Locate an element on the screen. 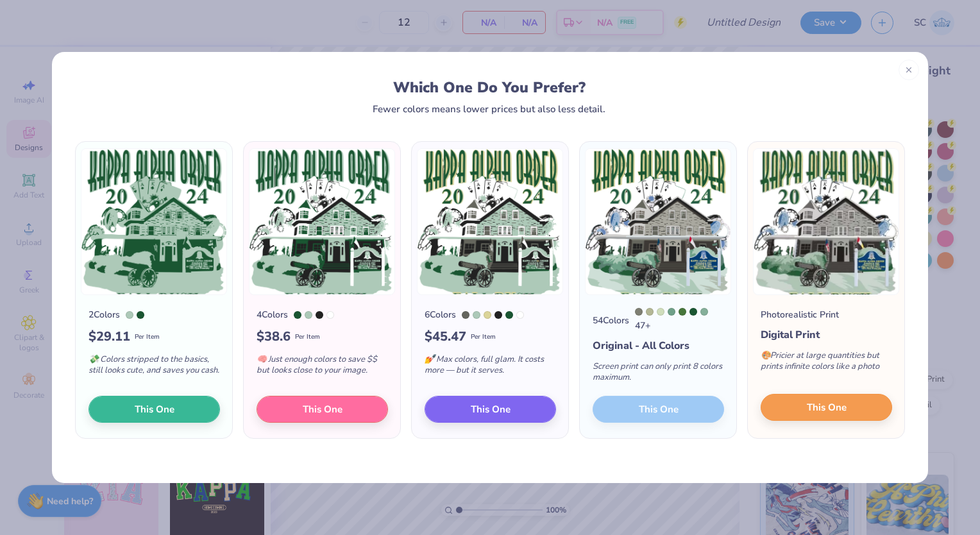  span: $ 45.47 is located at coordinates (445, 337).